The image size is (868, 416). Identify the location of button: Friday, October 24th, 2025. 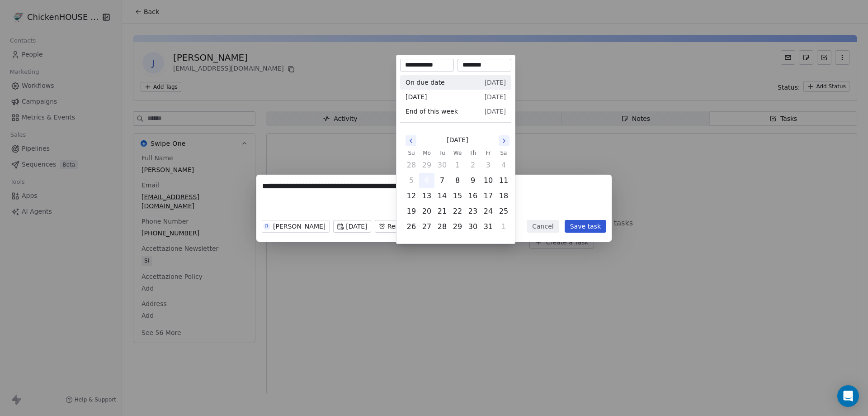
(489, 211).